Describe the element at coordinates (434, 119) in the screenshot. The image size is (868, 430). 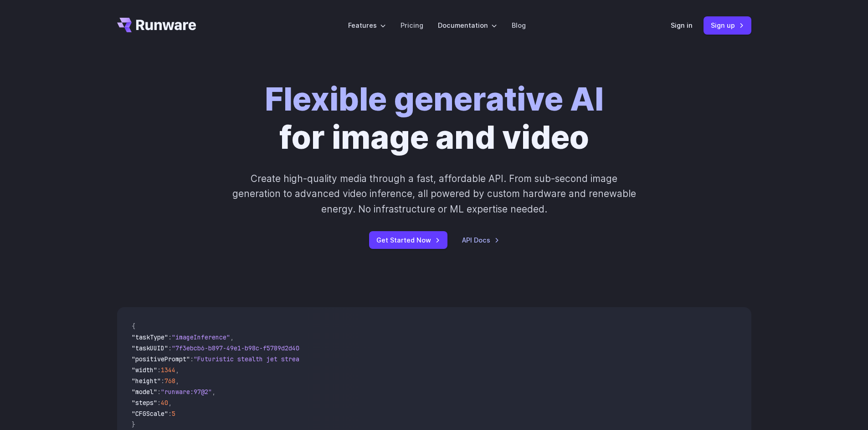
I see `h1: for image and video` at that location.